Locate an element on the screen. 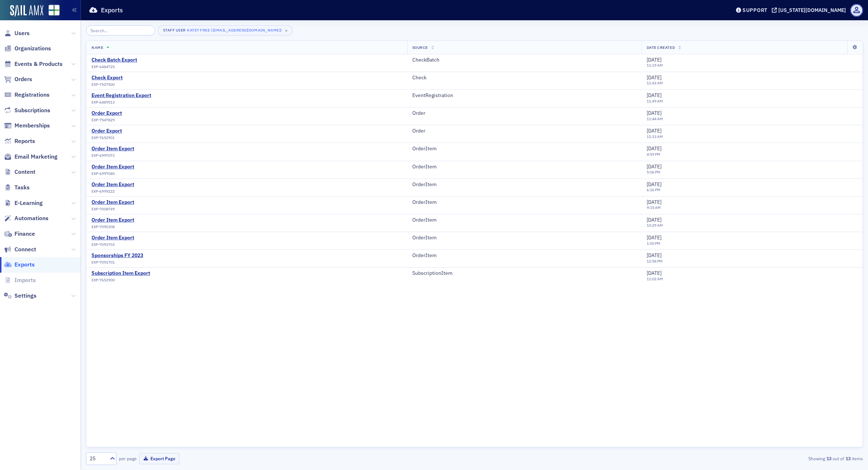 The width and height of the screenshot is (868, 470). span: Memberships is located at coordinates (32, 126).